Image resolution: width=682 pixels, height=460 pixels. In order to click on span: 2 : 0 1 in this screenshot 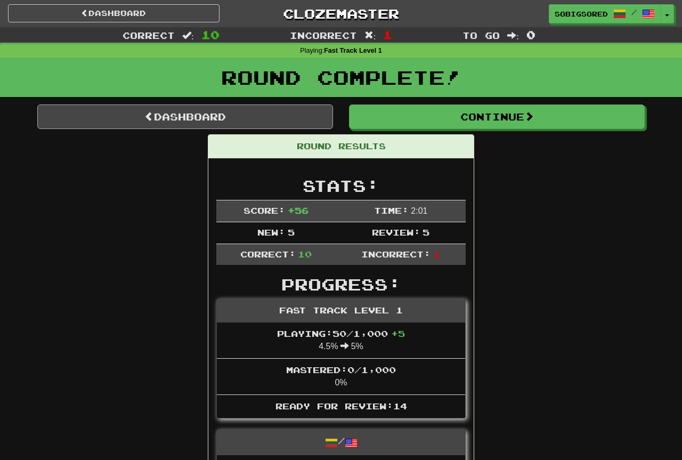, I will do `click(419, 211)`.